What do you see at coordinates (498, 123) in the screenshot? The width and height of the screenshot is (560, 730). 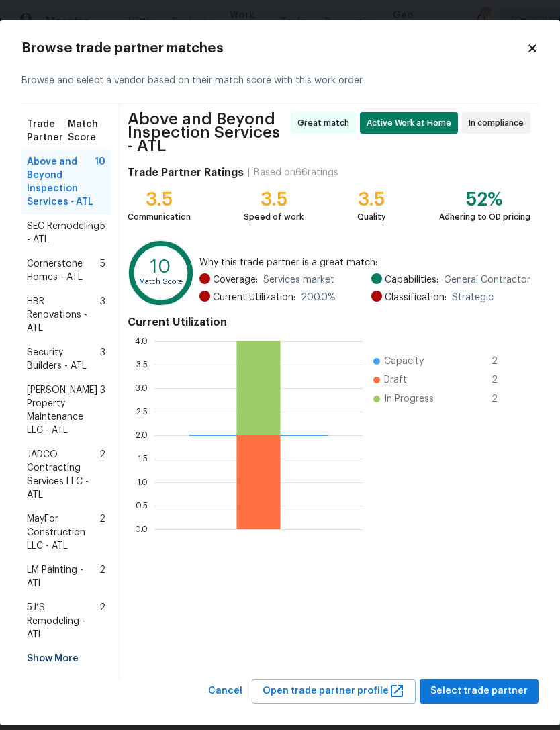 I see `span: In compliance` at bounding box center [498, 123].